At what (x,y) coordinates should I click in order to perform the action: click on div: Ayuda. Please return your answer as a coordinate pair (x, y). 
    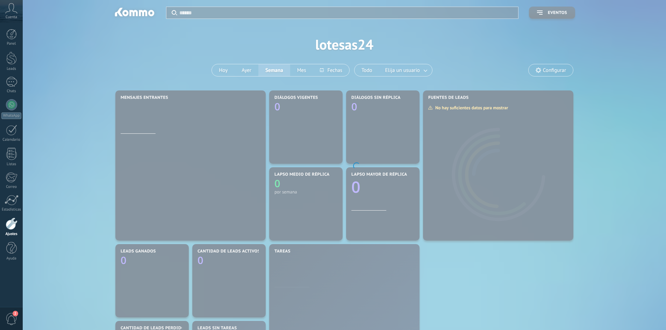
    Looking at the image, I should click on (12, 259).